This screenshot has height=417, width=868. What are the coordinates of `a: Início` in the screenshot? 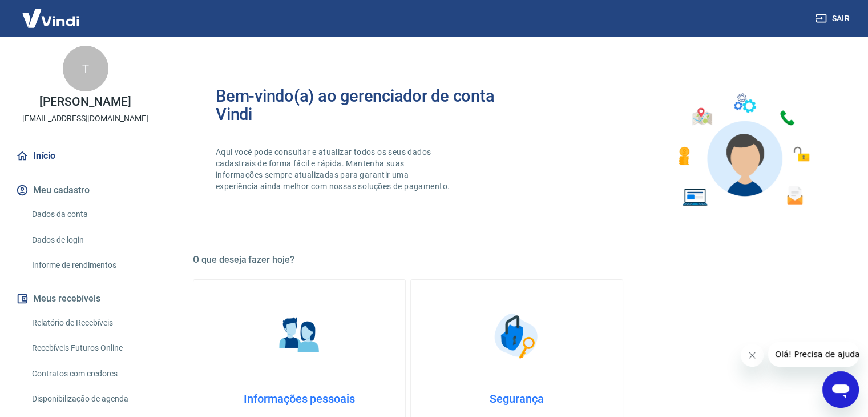 It's located at (85, 156).